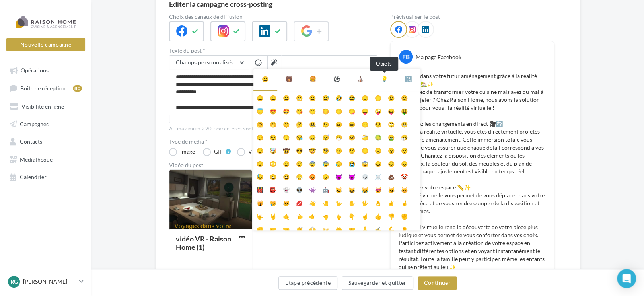 The height and width of the screenshot is (296, 644). Describe the element at coordinates (35, 70) in the screenshot. I see `span: Opérations` at that location.